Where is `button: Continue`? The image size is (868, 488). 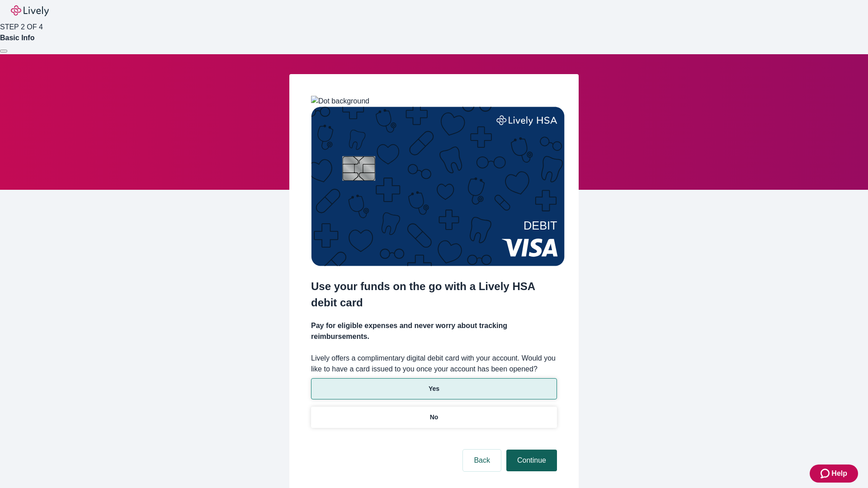 button: Continue is located at coordinates (532, 460).